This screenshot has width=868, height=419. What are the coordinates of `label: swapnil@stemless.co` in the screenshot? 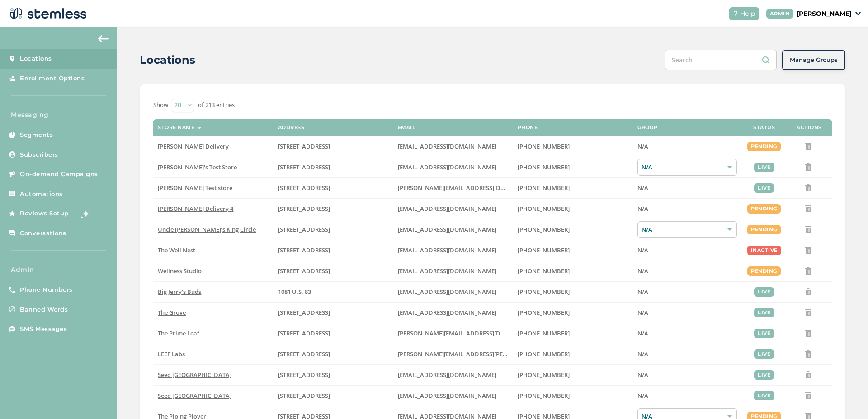 It's located at (453, 188).